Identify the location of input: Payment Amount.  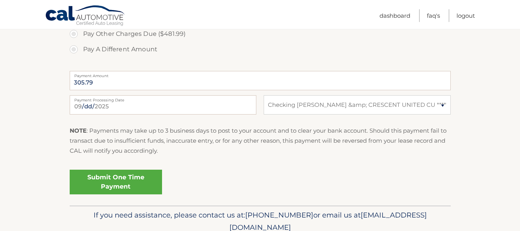
(260, 80).